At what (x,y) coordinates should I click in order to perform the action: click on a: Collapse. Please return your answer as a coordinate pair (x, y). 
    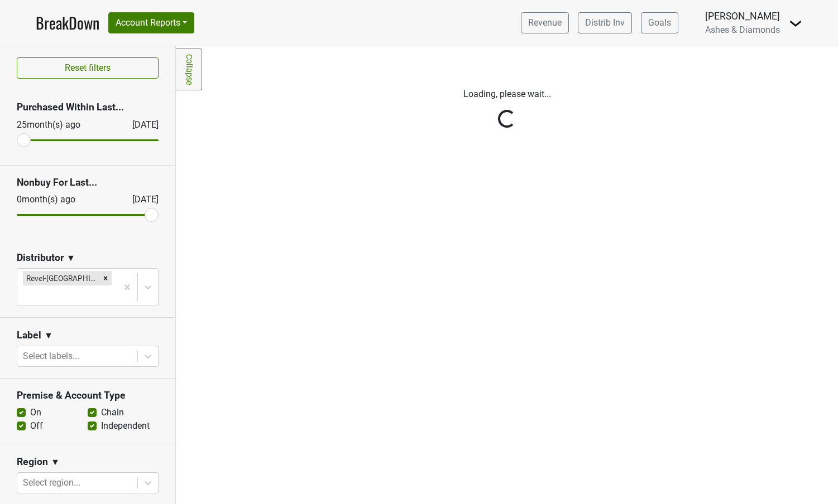
    Looking at the image, I should click on (188, 69).